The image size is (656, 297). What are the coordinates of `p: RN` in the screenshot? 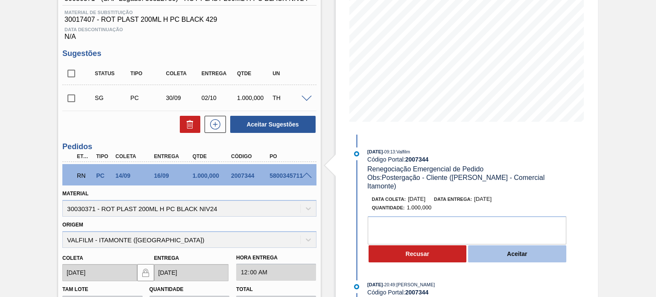 It's located at (84, 176).